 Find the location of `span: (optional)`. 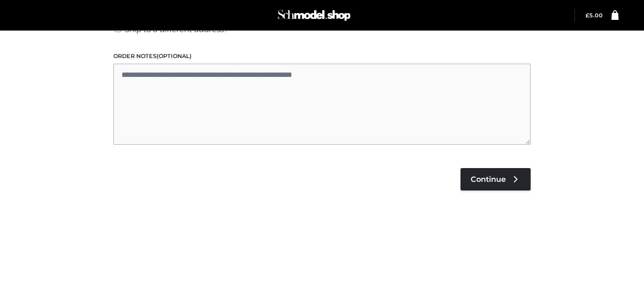

span: (optional) is located at coordinates (174, 56).